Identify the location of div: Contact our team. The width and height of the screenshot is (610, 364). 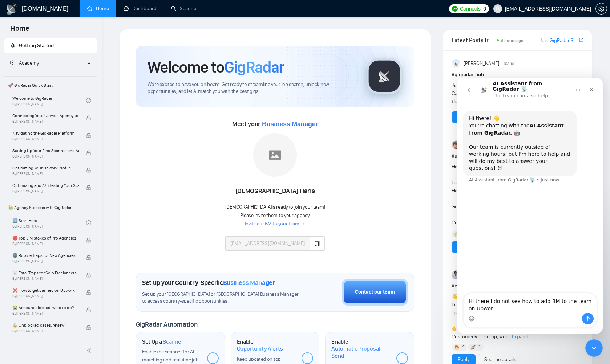
(375, 292).